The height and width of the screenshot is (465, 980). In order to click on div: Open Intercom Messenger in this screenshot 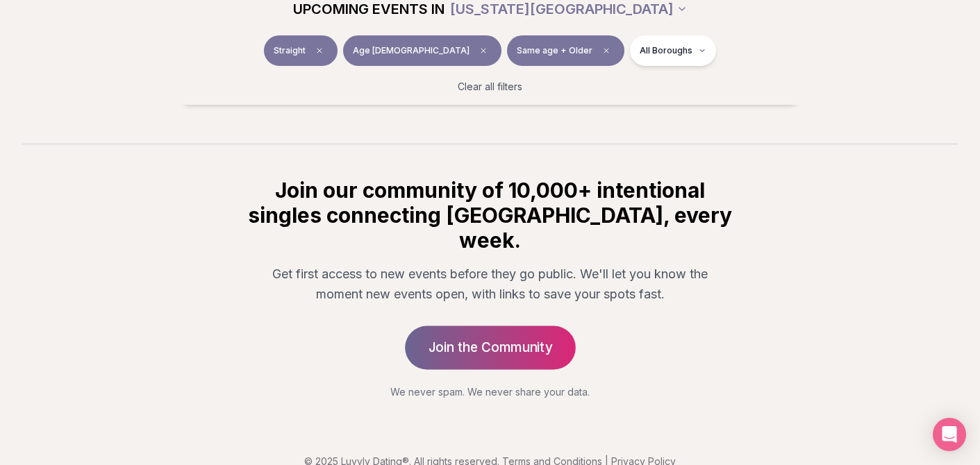, I will do `click(949, 434)`.